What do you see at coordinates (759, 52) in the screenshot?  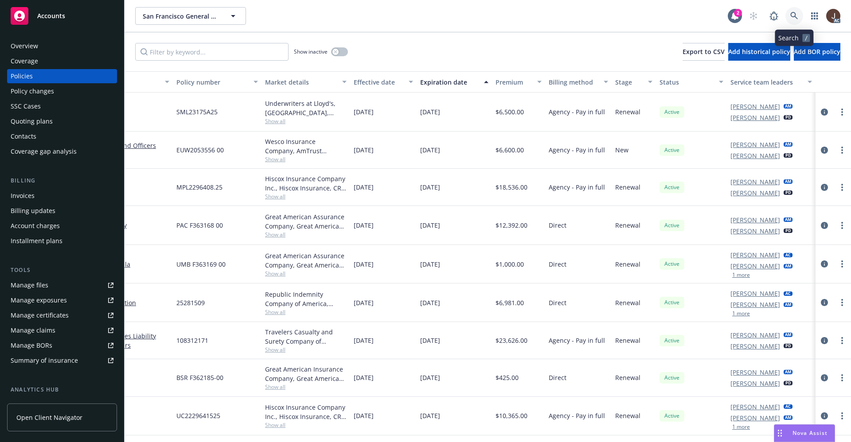 I see `button: Add historical policy` at bounding box center [759, 52].